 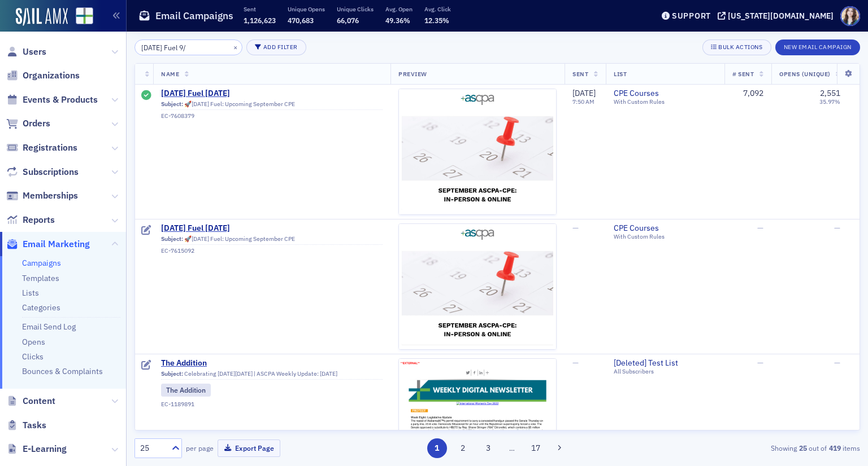 I want to click on h1: Email Campaigns, so click(x=195, y=16).